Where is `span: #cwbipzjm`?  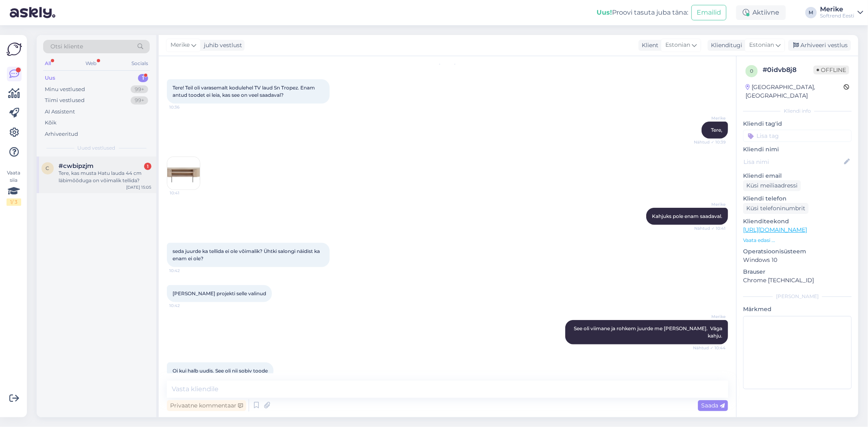
span: #cwbipzjm is located at coordinates (76, 166).